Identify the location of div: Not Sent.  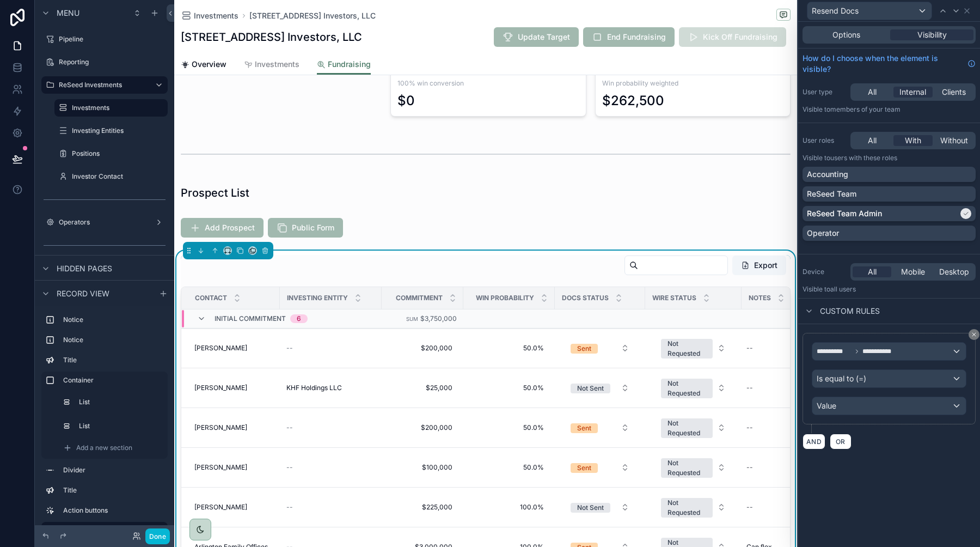
(590, 508).